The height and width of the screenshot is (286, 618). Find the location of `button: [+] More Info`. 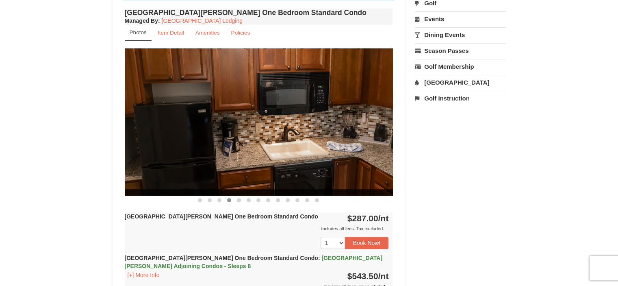

button: [+] More Info is located at coordinates (144, 275).